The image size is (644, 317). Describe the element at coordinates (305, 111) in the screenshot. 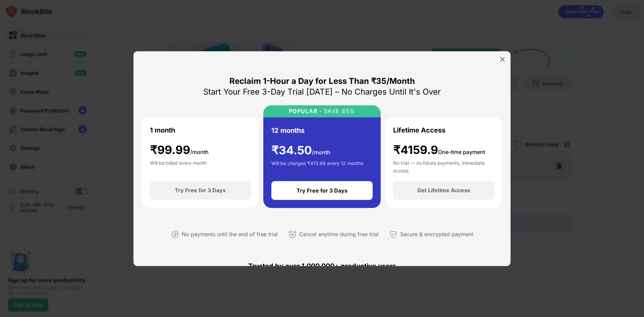

I see `div: POPULAR ·` at that location.